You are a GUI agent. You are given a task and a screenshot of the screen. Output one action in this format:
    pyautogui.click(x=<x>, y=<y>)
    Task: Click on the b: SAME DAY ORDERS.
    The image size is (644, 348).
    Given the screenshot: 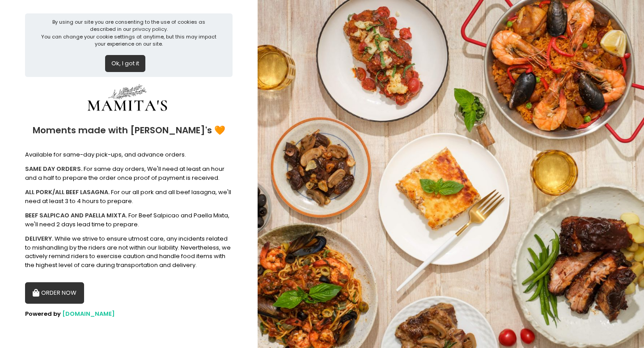 What is the action you would take?
    pyautogui.click(x=54, y=169)
    